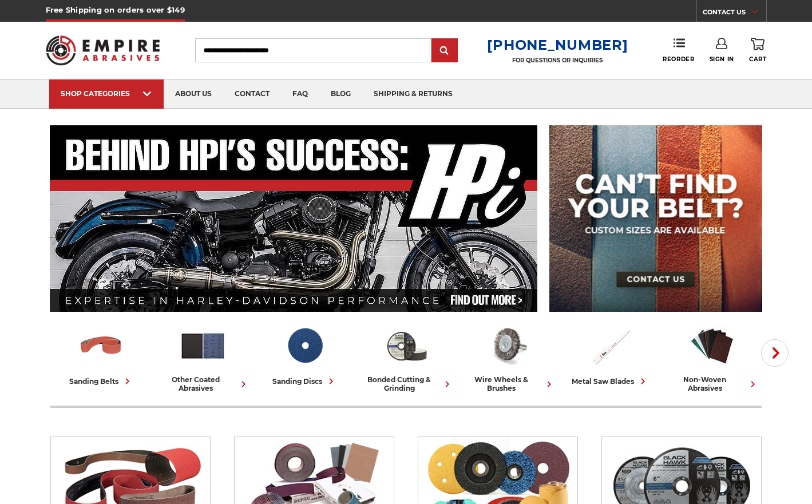 This screenshot has width=812, height=504. What do you see at coordinates (758, 50) in the screenshot?
I see `a: Cart` at bounding box center [758, 50].